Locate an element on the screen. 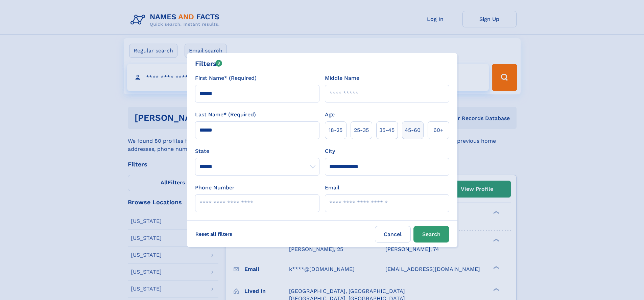 This screenshot has width=644, height=300. label: Last Name* (Required) is located at coordinates (226, 115).